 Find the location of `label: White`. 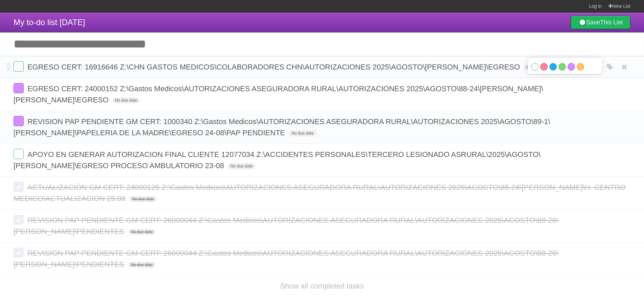

label: White is located at coordinates (535, 67).